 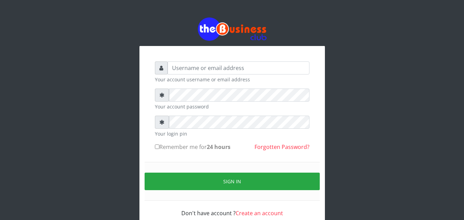 What do you see at coordinates (193, 147) in the screenshot?
I see `label: Remember me for` at bounding box center [193, 147].